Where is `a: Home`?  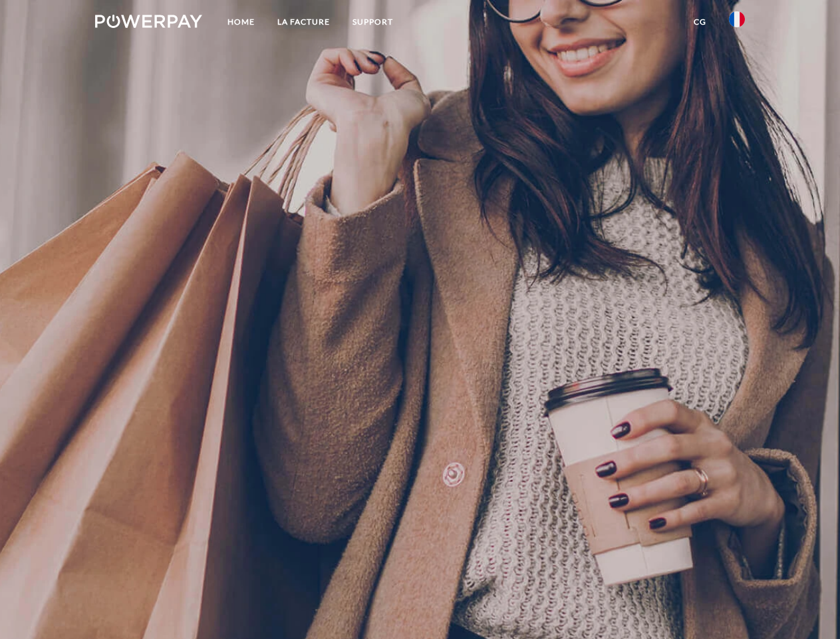 a: Home is located at coordinates (241, 22).